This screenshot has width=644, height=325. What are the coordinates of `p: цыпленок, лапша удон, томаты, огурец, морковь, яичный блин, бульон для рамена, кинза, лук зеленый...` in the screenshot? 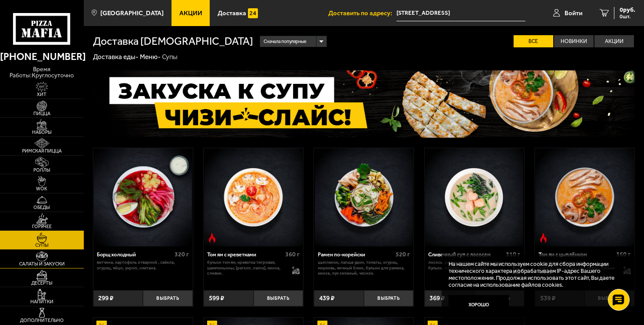 It's located at (364, 268).